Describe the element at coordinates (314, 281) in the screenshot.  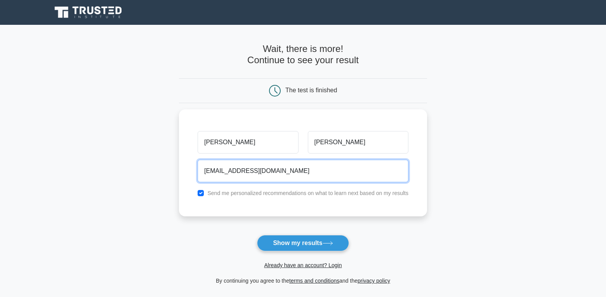
I see `a: terms and conditions` at that location.